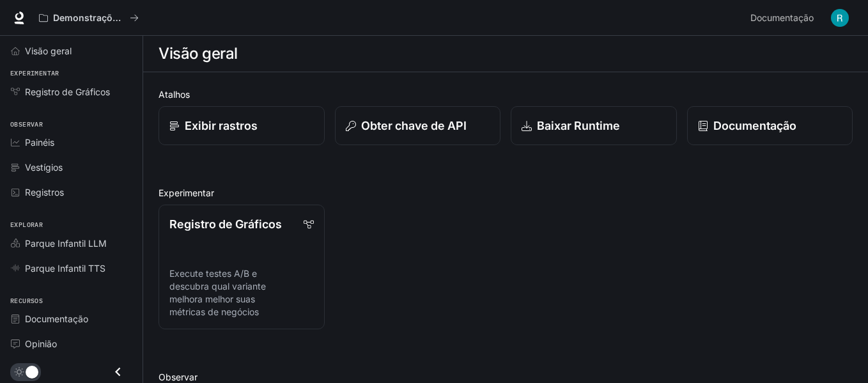 This screenshot has width=868, height=383. Describe the element at coordinates (840, 18) in the screenshot. I see `img: Avatar do usuário` at that location.